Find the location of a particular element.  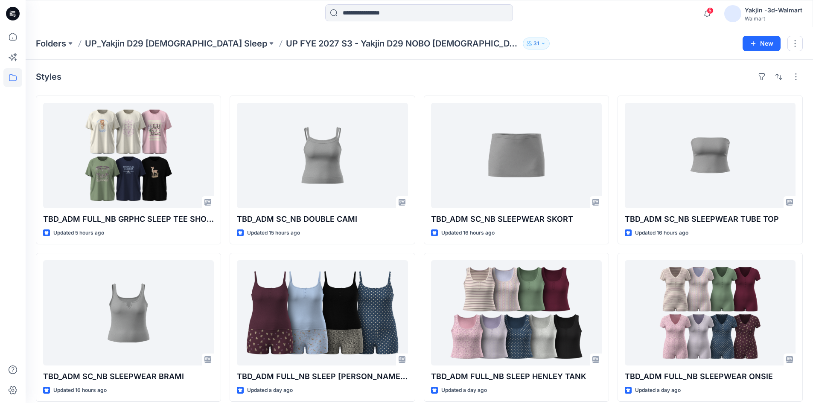

p: Updated 5 hours ago is located at coordinates (78, 233).